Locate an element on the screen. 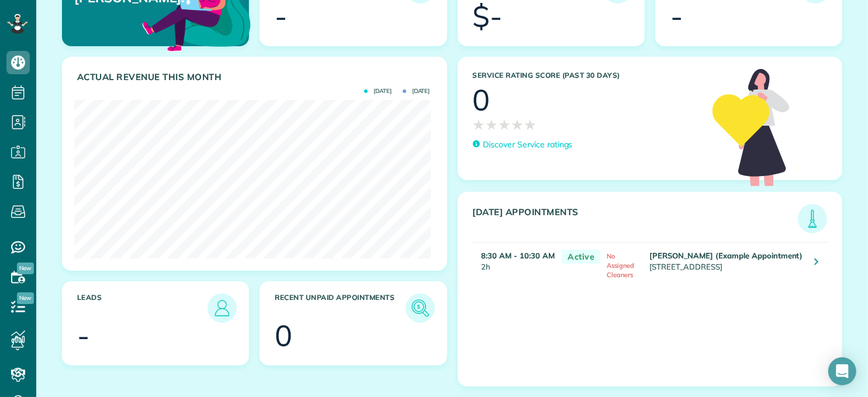 The height and width of the screenshot is (397, 868). img: icon_todays_appointments-901f7ab196bb0bea1936b74009e4eb5ffbc2d2711fa7634e0d609ed5ef32b18b.png is located at coordinates (812, 219).